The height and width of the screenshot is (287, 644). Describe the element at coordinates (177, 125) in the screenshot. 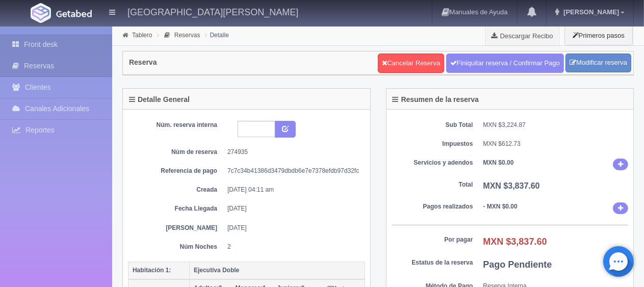

I see `dt: Núm. reserva interna` at that location.